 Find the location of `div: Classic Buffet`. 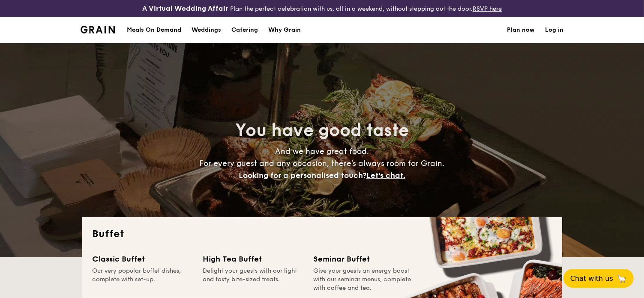

div: Classic Buffet is located at coordinates (143, 259).